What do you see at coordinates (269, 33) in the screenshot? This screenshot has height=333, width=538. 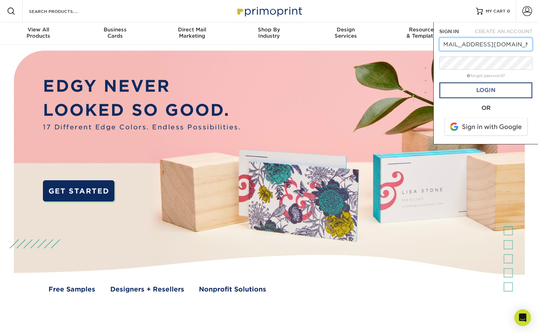 I see `div: Industry` at bounding box center [269, 33].